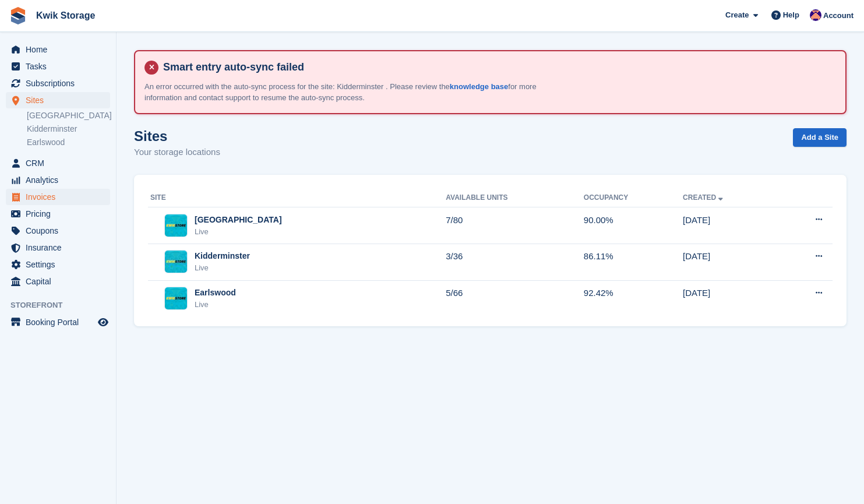  Describe the element at coordinates (61, 265) in the screenshot. I see `span: Settings` at that location.